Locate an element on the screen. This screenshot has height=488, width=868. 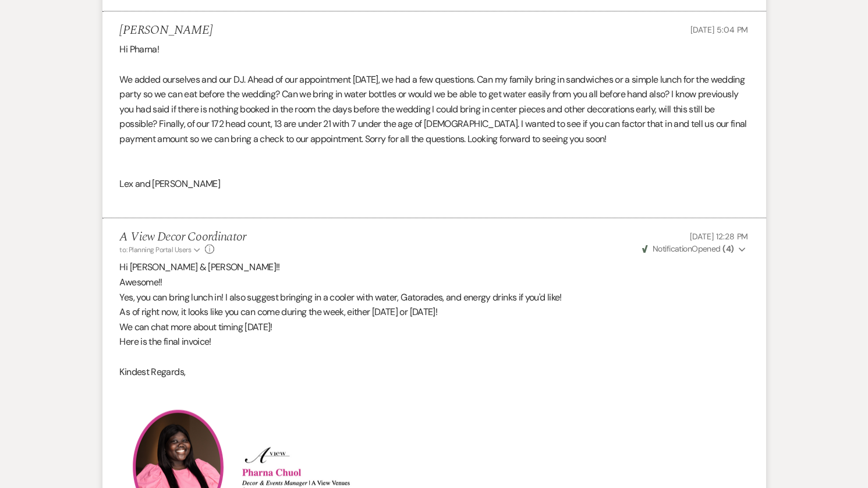
span: to: Planning Portal Users is located at coordinates (155, 250).